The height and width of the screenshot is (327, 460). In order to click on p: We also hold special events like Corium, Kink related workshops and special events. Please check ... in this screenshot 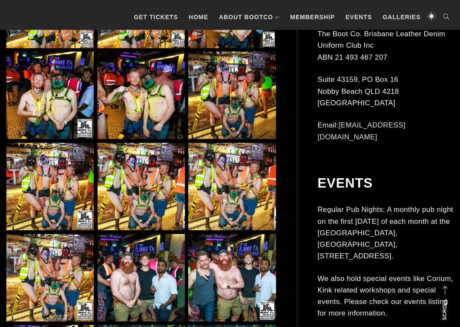, I will do `click(386, 296)`.